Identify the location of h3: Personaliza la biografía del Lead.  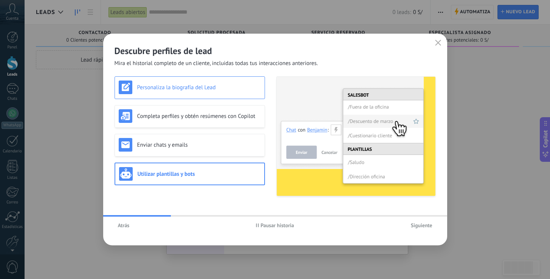
(199, 87).